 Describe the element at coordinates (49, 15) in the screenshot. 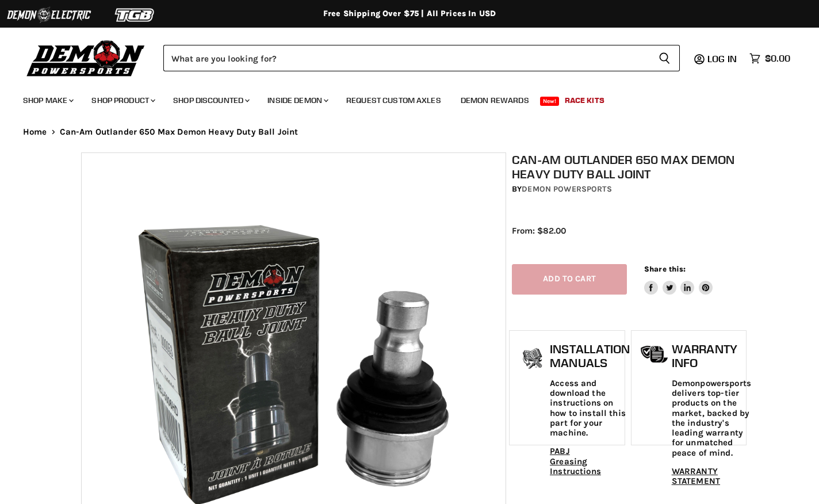

I see `img: Demon Electric Logo 2` at that location.